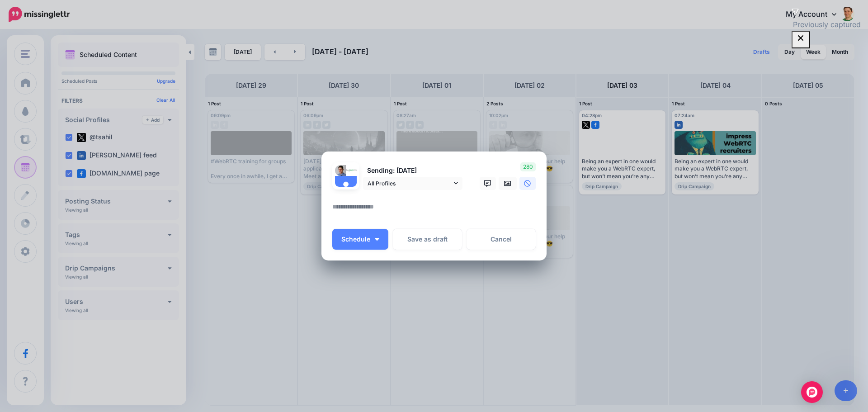 The width and height of the screenshot is (868, 412). What do you see at coordinates (410, 183) in the screenshot?
I see `span: All Profiles` at bounding box center [410, 183].